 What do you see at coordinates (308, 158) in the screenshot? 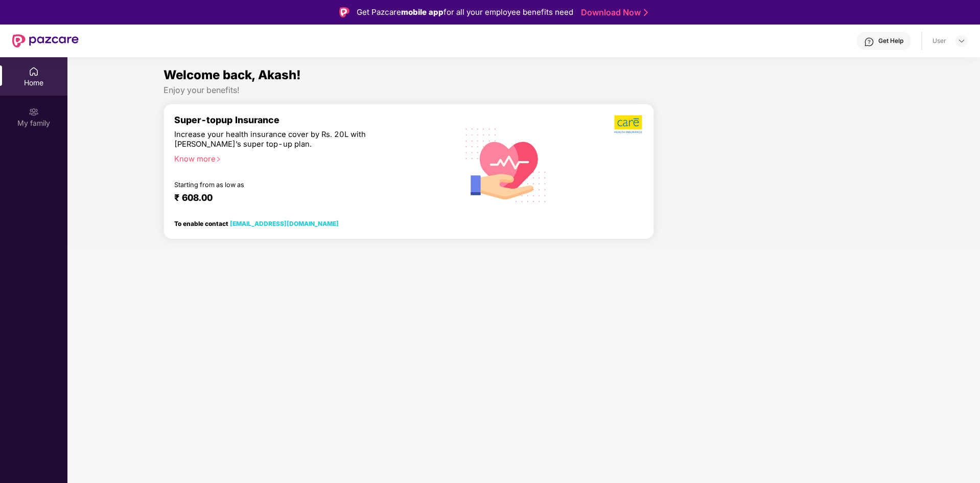
I see `div: Know more` at bounding box center [308, 158].